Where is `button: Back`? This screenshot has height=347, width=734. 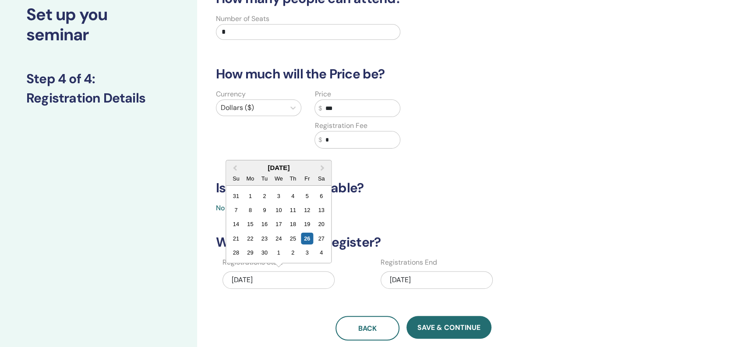 button: Back is located at coordinates (367, 328).